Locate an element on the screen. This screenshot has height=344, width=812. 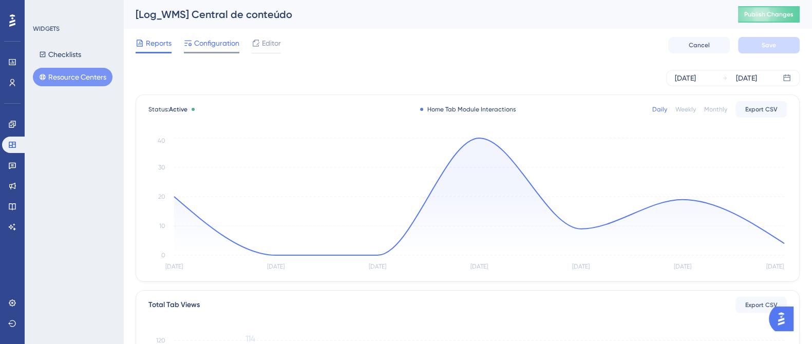
div: Home Tab Module Interactions is located at coordinates (468, 109).